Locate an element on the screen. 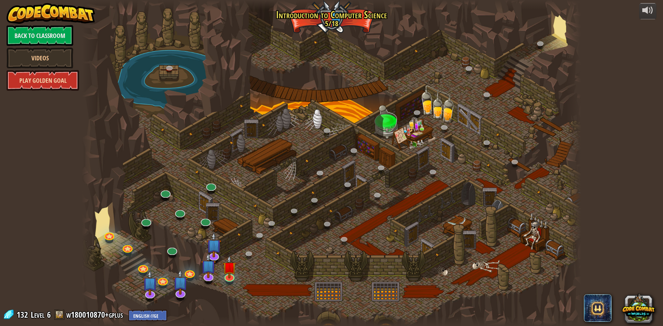 The width and height of the screenshot is (663, 326). a: Videos is located at coordinates (40, 58).